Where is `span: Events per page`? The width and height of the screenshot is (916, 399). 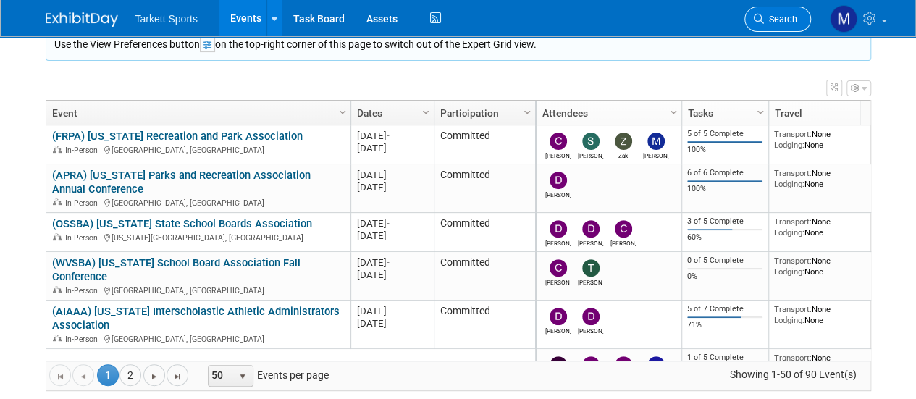 span: Events per page is located at coordinates (266, 375).